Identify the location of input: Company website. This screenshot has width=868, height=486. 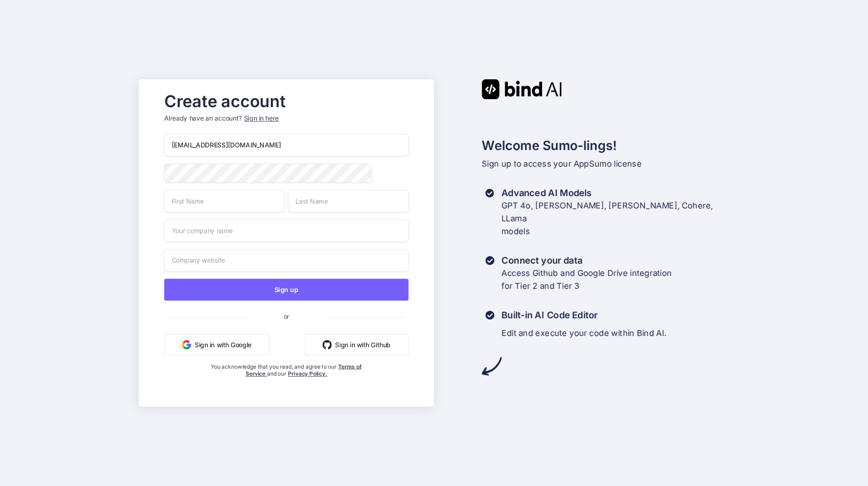
(287, 260).